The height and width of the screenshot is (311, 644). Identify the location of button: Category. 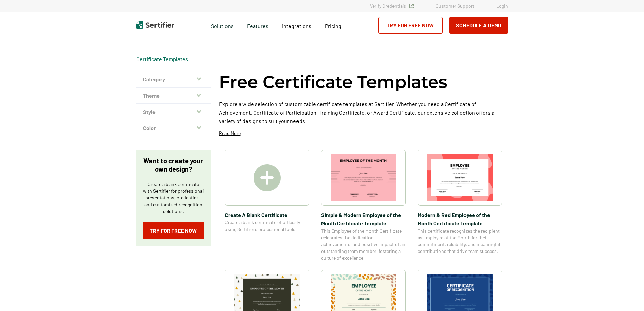
(173, 79).